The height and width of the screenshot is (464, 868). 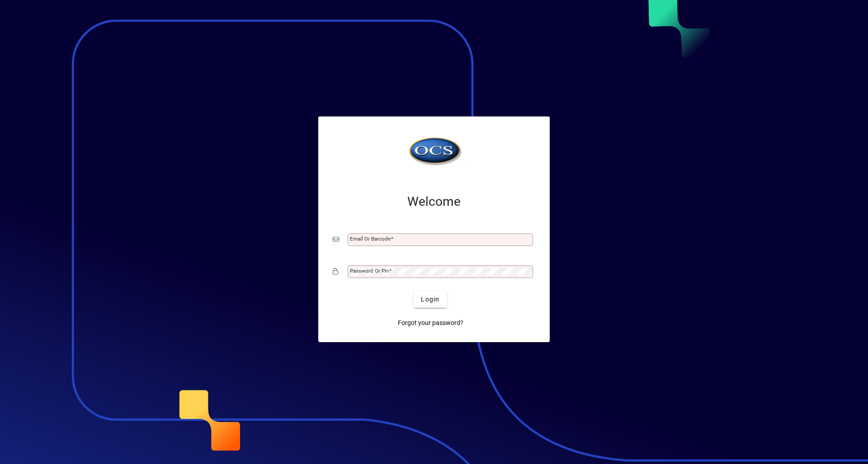 What do you see at coordinates (430, 323) in the screenshot?
I see `a: Forgot your password?` at bounding box center [430, 323].